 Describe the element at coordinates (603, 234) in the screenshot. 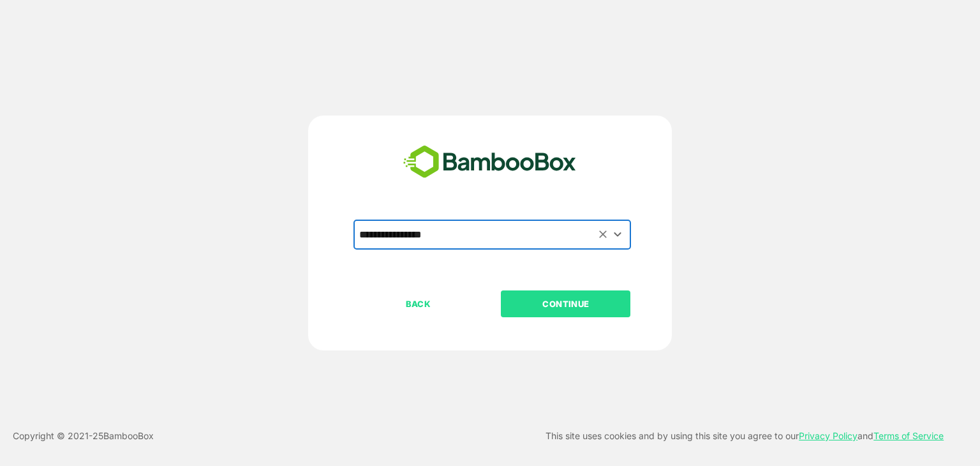

I see `button: Clear` at that location.